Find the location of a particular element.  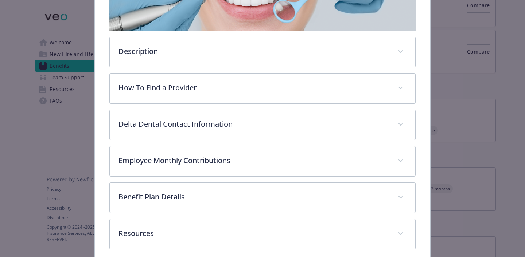

div: Resources is located at coordinates (263, 235).